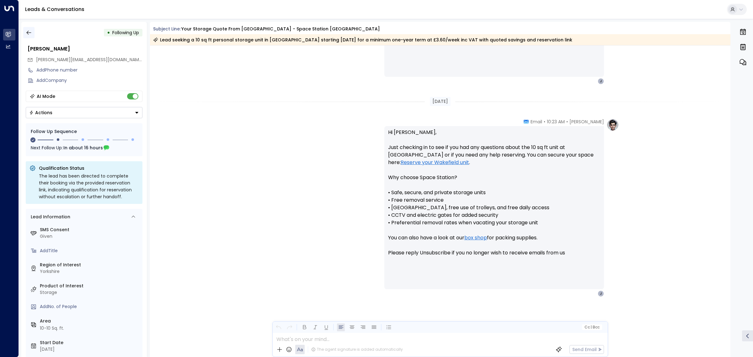 The image size is (753, 357). What do you see at coordinates (90, 230) in the screenshot?
I see `label: SMS Consent` at bounding box center [90, 230].